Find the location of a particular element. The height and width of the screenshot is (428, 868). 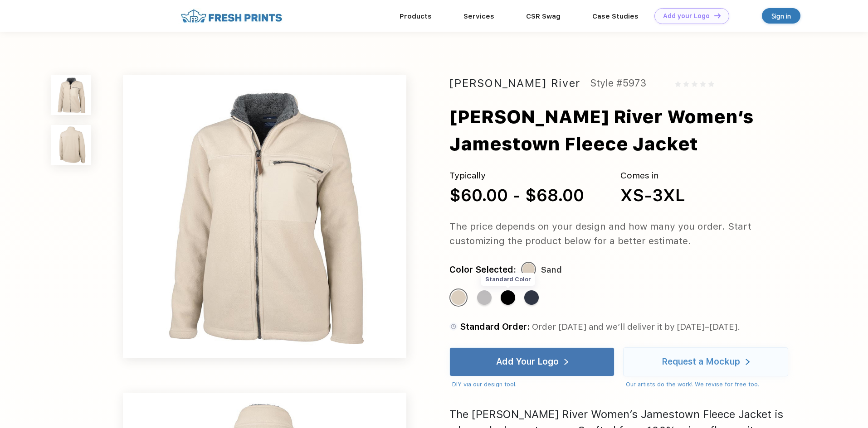

div: Add Your Logo is located at coordinates (528, 362).